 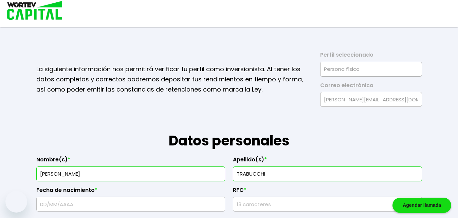 I want to click on label: Correo electrónico, so click(x=371, y=87).